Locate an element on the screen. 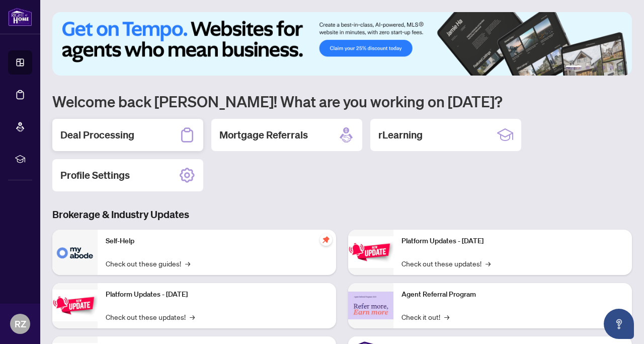 This screenshot has width=644, height=344. h2: Profile Settings is located at coordinates (95, 175).